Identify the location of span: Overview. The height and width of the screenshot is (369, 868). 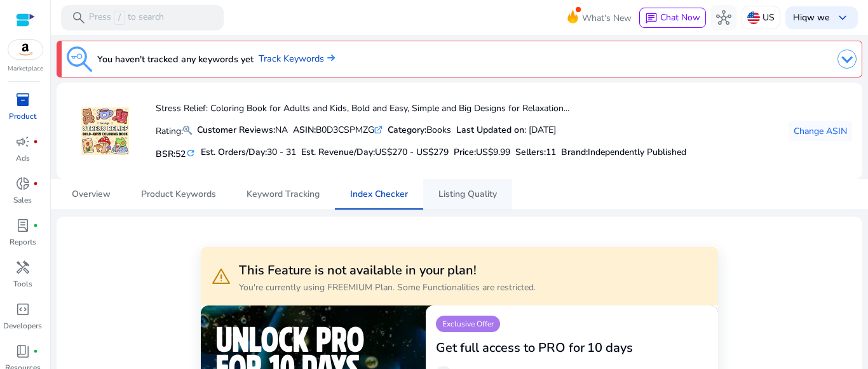
(91, 195).